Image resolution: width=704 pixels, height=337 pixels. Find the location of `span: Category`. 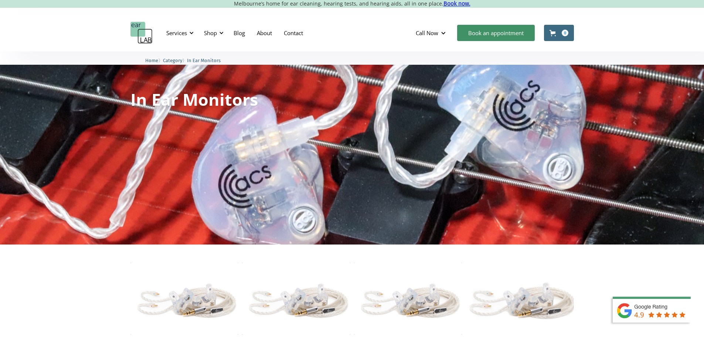

span: Category is located at coordinates (173, 60).